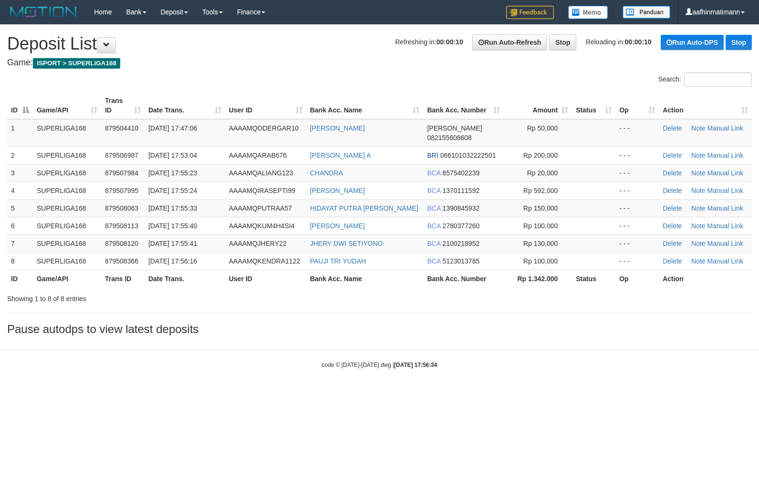  I want to click on th: Game/API: activate to sort column ascending, so click(67, 105).